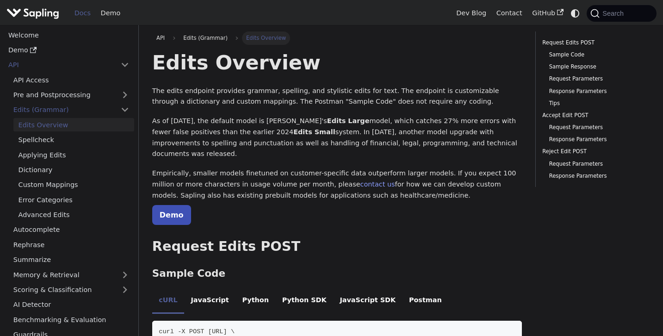 Image resolution: width=663 pixels, height=336 pixels. I want to click on strong: Edits Large, so click(349, 121).